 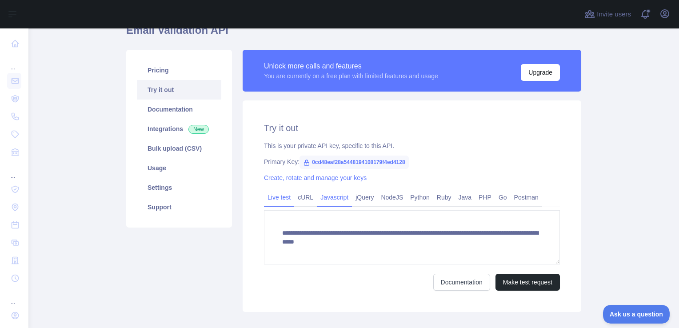 What do you see at coordinates (412, 162) in the screenshot?
I see `div: Primary Key:` at bounding box center [412, 162].